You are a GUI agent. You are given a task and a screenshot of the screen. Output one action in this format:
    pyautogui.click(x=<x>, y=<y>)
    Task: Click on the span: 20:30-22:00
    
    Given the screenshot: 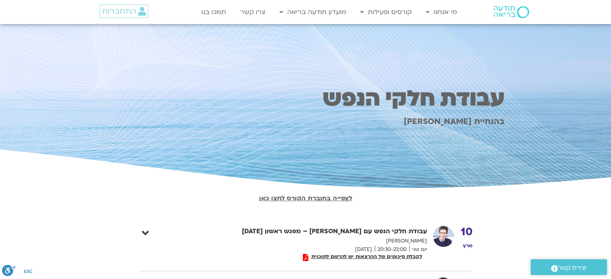 What is the action you would take?
    pyautogui.click(x=392, y=250)
    